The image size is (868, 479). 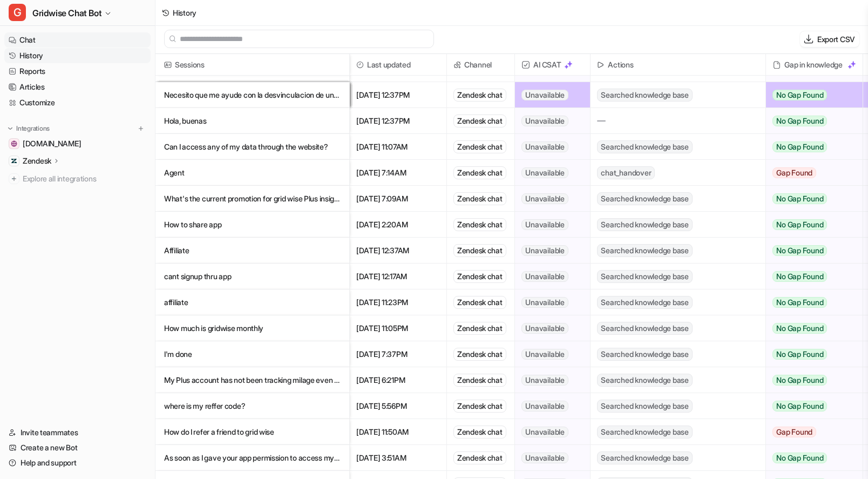 What do you see at coordinates (810, 173) in the screenshot?
I see `button: Gap Found` at bounding box center [810, 173].